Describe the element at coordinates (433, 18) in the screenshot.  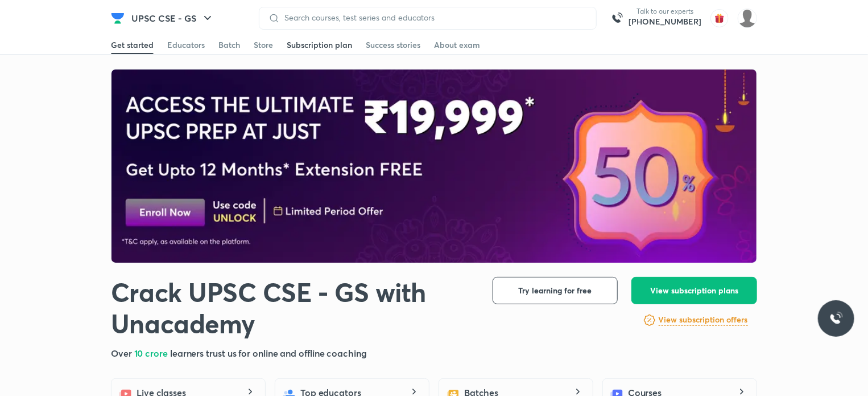
I see `input: Search courses, test series and educators` at that location.